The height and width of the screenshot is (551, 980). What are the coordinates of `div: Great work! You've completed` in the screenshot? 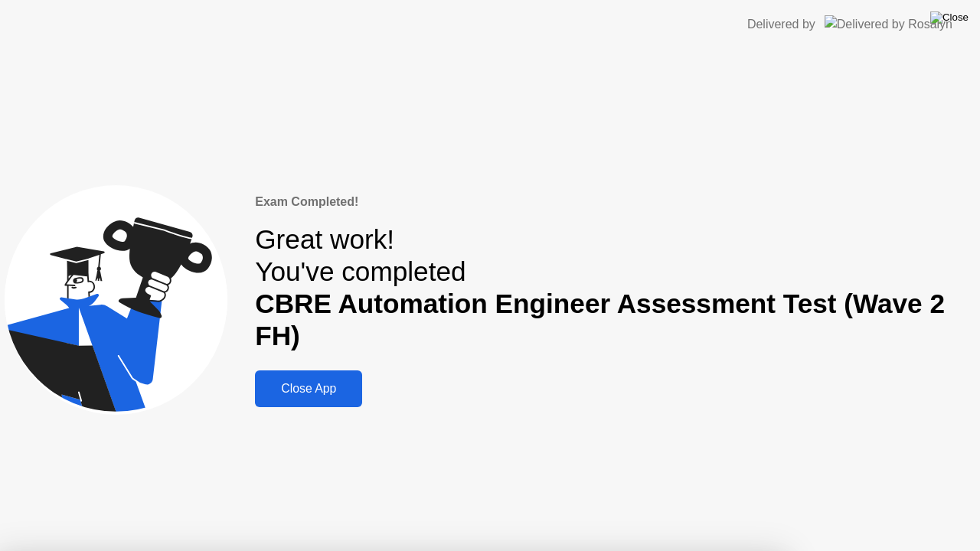 It's located at (614, 288).